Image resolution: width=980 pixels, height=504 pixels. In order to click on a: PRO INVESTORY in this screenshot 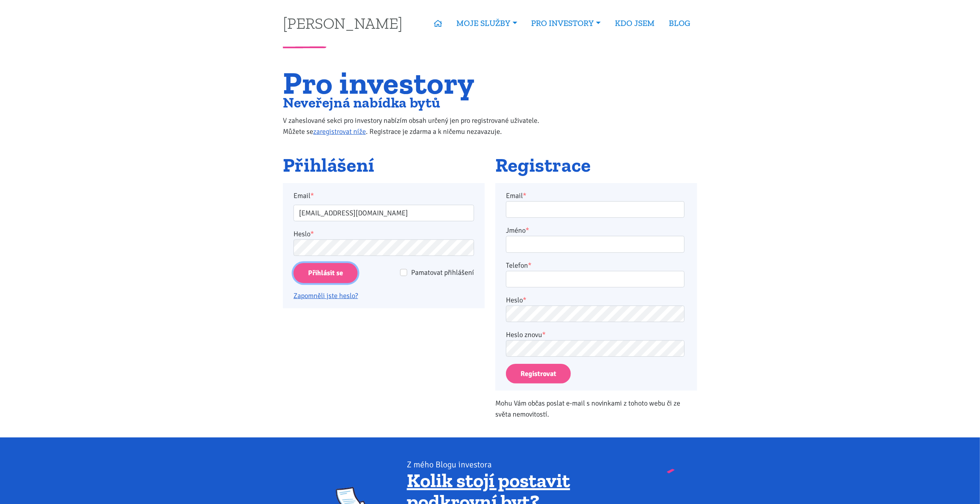, I will do `click(566, 23)`.